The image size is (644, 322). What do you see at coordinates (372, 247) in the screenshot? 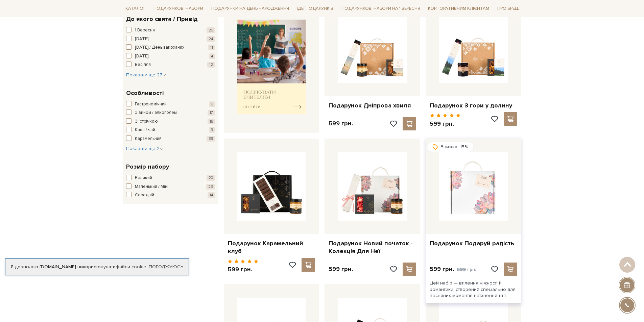
I see `a: Подарунок Новий початок - Колекція Для Неї` at bounding box center [372, 247].